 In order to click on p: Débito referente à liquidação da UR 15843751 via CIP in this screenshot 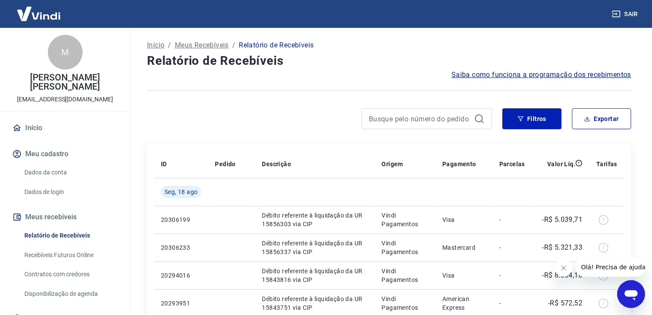, I will do `click(315, 303)`.